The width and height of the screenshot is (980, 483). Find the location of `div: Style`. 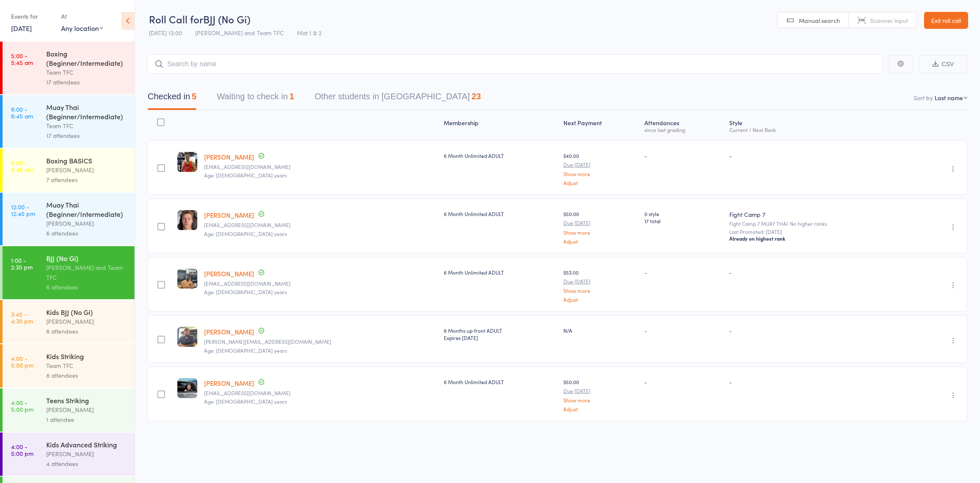

div: Style is located at coordinates (819, 125).